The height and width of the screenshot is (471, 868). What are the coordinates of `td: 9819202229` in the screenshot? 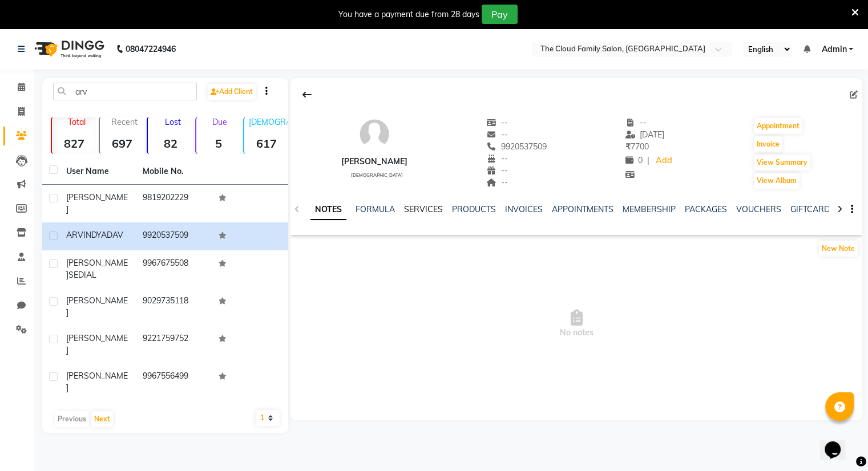 It's located at (174, 204).